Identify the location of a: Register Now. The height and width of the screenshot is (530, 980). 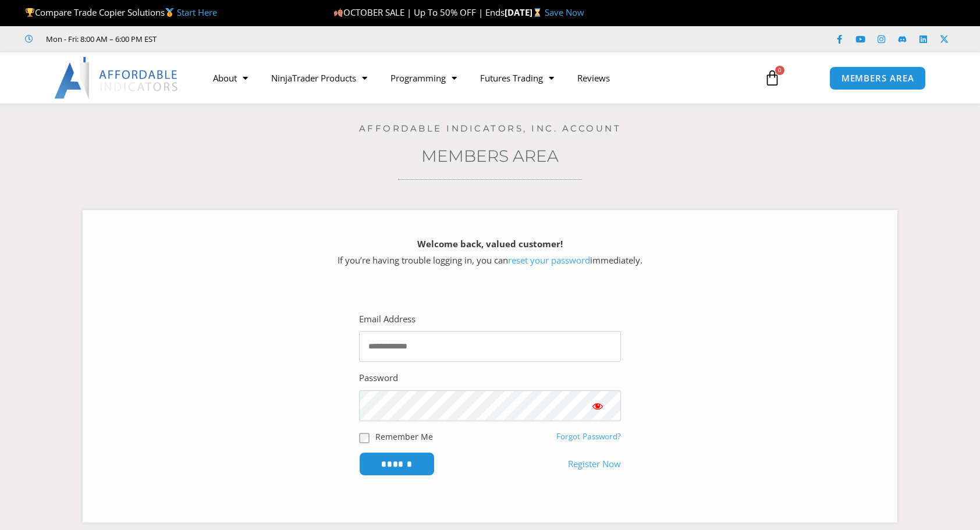
(594, 464).